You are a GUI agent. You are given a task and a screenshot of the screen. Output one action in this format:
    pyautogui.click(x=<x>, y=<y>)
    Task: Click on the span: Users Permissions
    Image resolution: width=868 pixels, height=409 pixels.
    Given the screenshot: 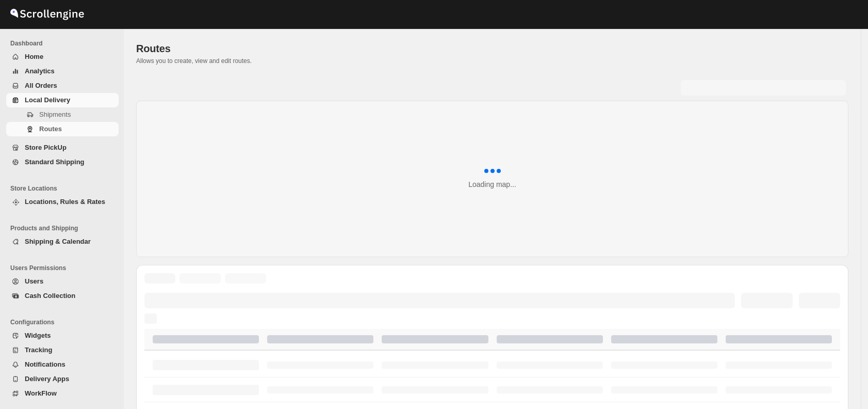 What is the action you would take?
    pyautogui.click(x=64, y=268)
    